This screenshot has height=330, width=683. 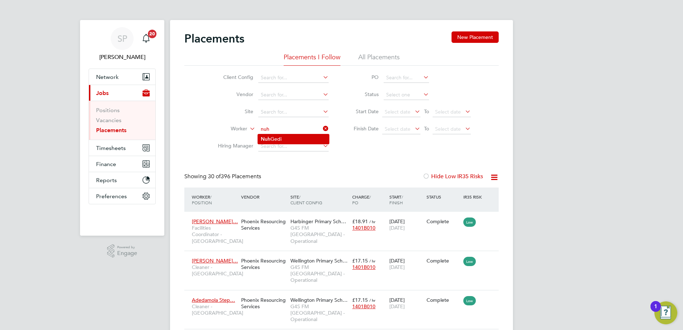 I want to click on span: / Finish, so click(x=396, y=200).